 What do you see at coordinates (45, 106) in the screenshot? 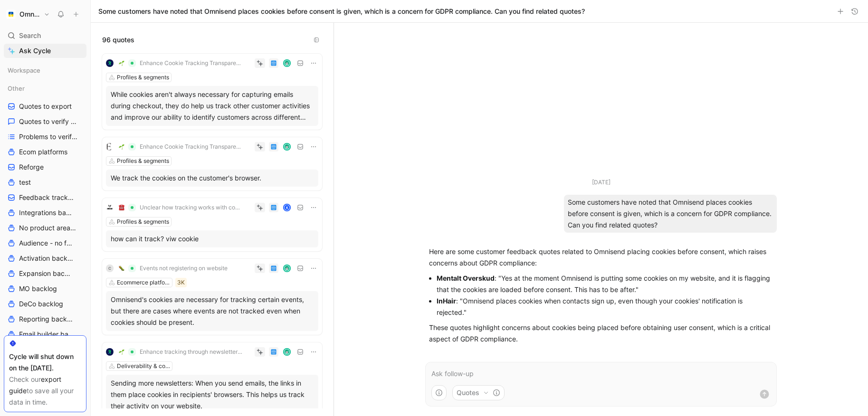
I see `a: Quotes to export` at bounding box center [45, 106].